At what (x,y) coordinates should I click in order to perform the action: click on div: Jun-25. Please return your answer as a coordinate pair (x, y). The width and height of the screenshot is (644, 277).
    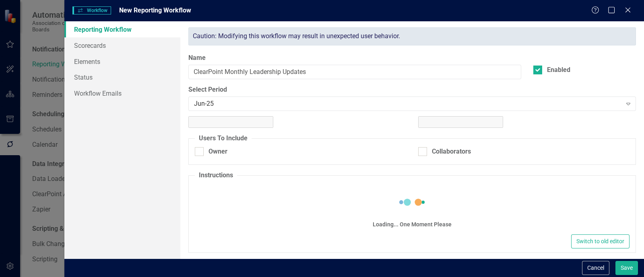
    Looking at the image, I should click on (407, 104).